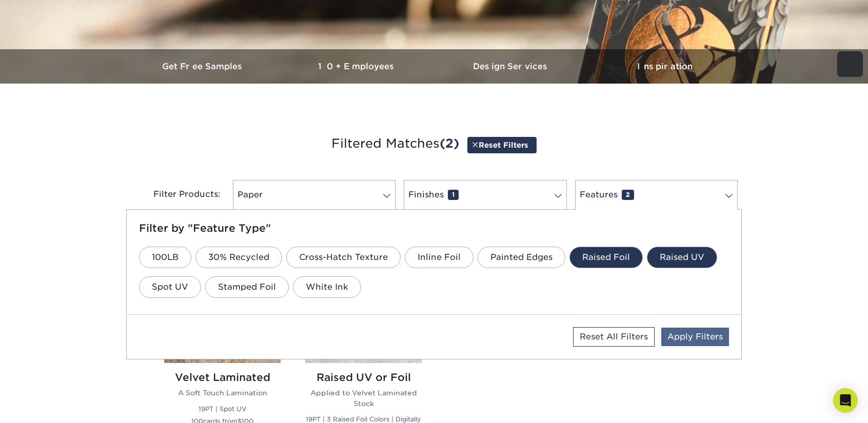  What do you see at coordinates (511, 66) in the screenshot?
I see `a: Design Services` at bounding box center [511, 66].